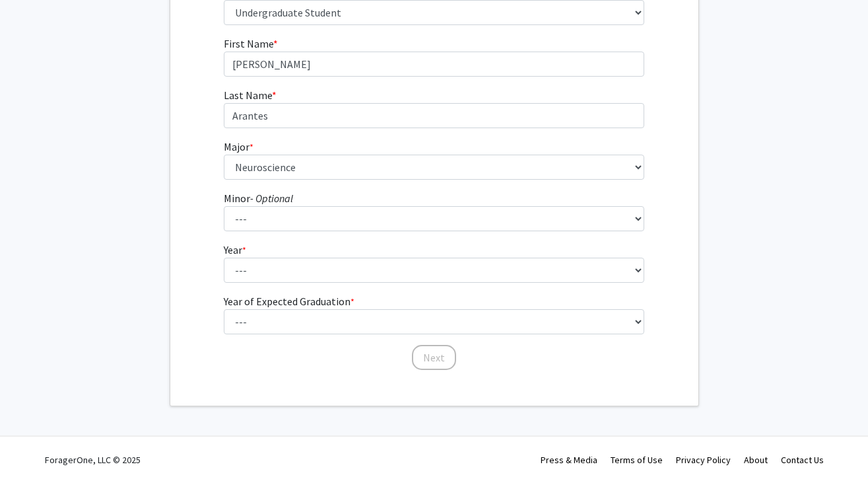  I want to click on a: Contact Us, so click(802, 460).